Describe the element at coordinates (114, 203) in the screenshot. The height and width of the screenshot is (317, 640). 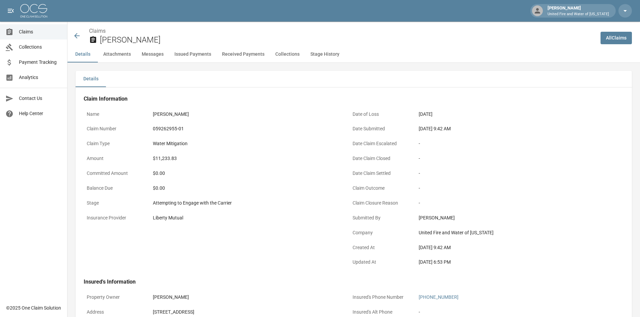
I see `p: Stage` at that location.